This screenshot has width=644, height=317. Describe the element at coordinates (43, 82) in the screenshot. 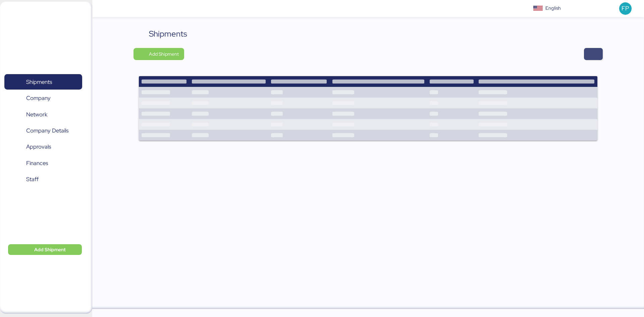

I see `a: Shipments` at that location.